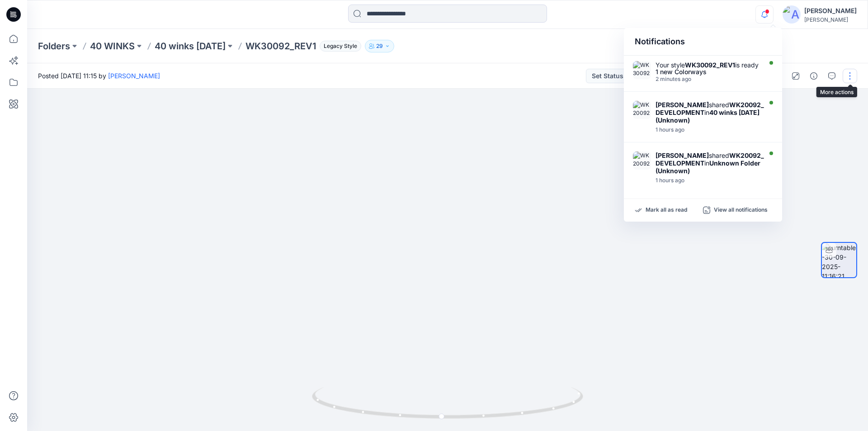  Describe the element at coordinates (54, 46) in the screenshot. I see `a: Folders` at that location.